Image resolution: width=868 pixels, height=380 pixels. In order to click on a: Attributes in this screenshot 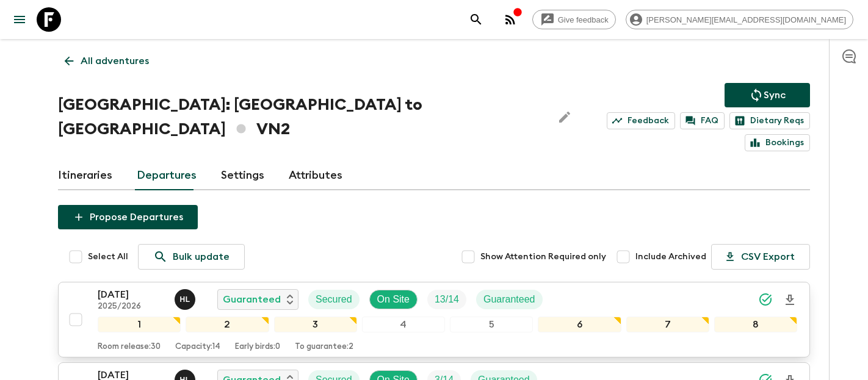, I will do `click(316, 176)`.